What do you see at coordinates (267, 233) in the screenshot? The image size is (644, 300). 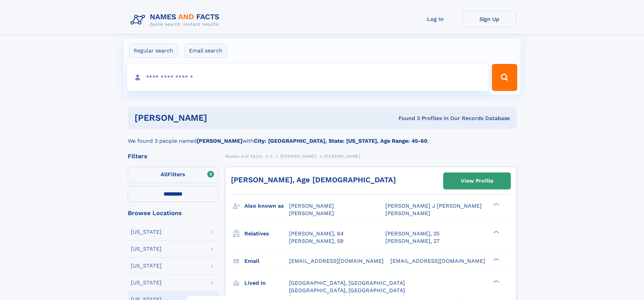 I see `h3: Relatives` at bounding box center [267, 233].